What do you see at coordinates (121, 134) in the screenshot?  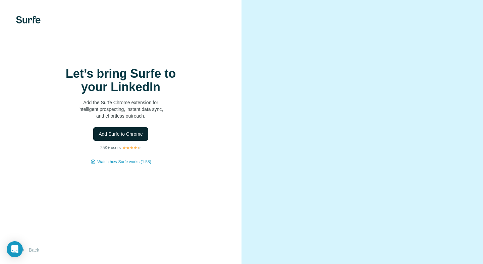 I see `span: Add Surfe to Chrome` at bounding box center [121, 134].